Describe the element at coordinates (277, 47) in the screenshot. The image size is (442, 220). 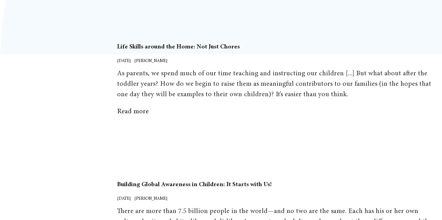
I see `a: Life Skills around the Home: Not Just Chores` at that location.